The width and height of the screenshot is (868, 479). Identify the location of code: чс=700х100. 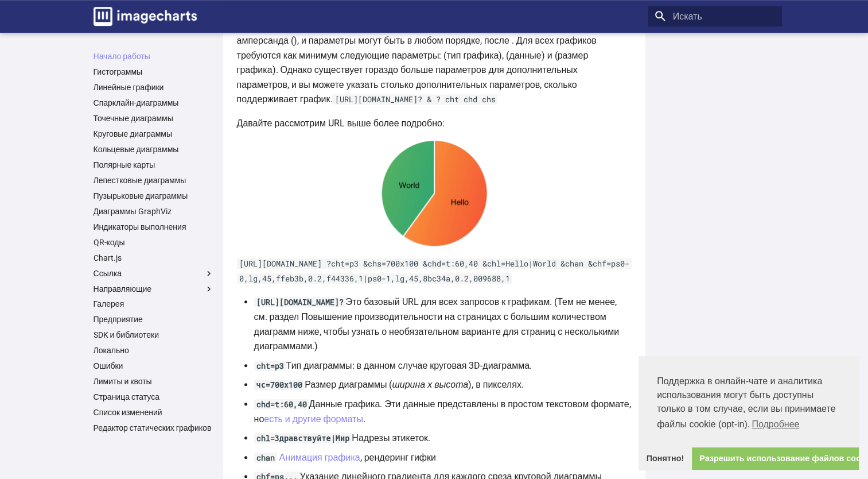
(279, 385).